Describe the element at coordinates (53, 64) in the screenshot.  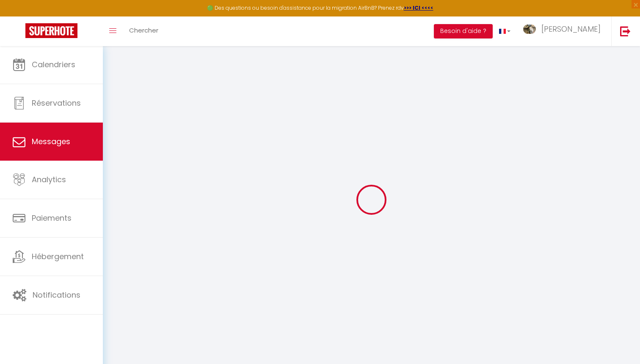
I see `span: Calendriers` at that location.